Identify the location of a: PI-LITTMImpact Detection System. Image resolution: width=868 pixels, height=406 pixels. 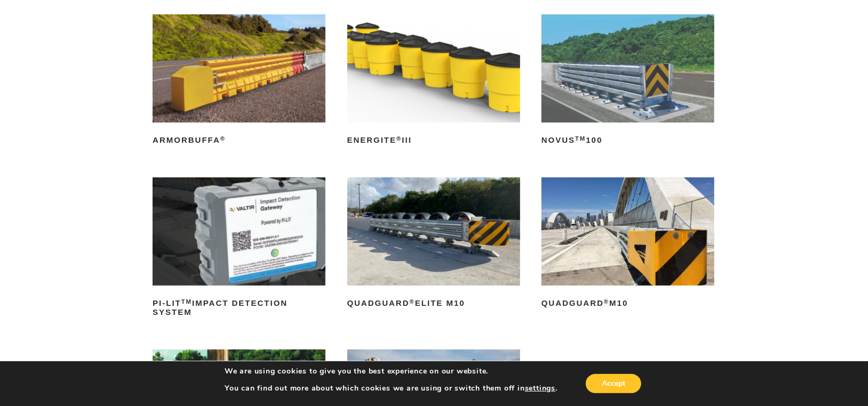
(239, 249).